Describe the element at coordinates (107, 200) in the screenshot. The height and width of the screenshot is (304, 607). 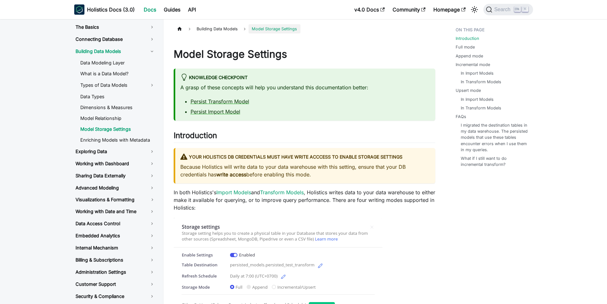
I see `a: Visualizations & Formatting` at that location.